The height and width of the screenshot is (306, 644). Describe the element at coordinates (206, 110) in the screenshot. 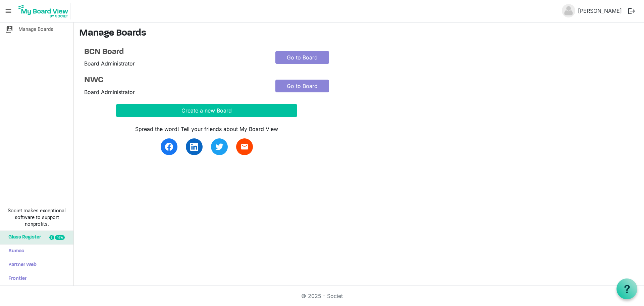

I see `button: Create a new Board` at that location.